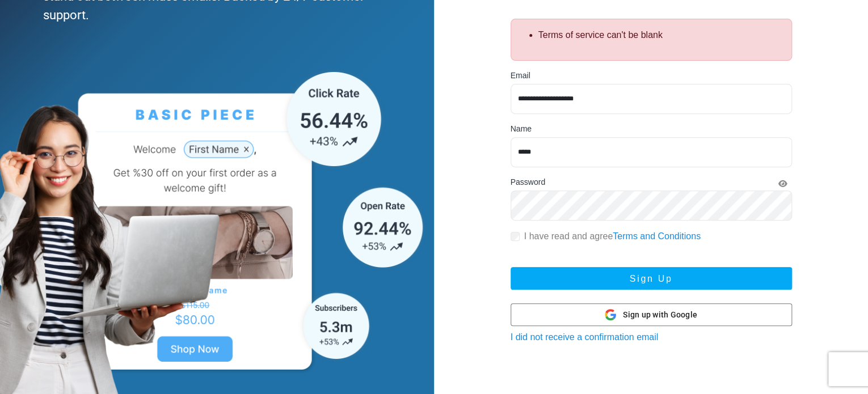  I want to click on label: Password, so click(527, 182).